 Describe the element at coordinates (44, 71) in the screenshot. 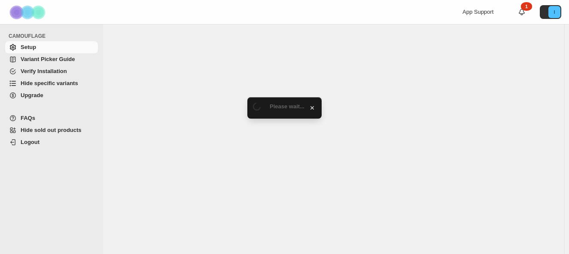

I see `span: Verify Installation` at that location.